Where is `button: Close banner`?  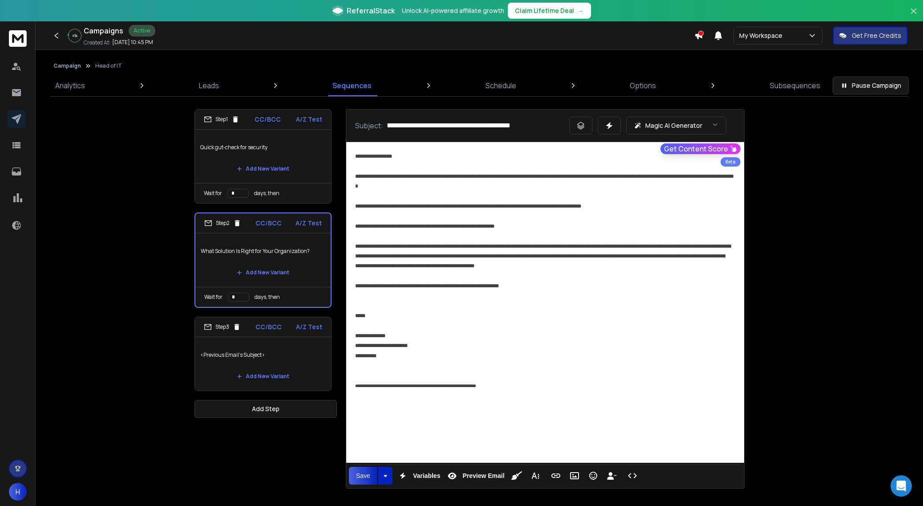 button: Close banner is located at coordinates (914, 16).